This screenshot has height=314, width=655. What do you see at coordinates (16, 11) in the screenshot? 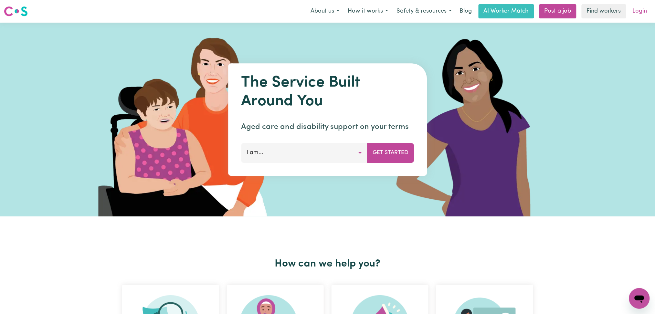
I see `a: Careseekers logo` at bounding box center [16, 11].